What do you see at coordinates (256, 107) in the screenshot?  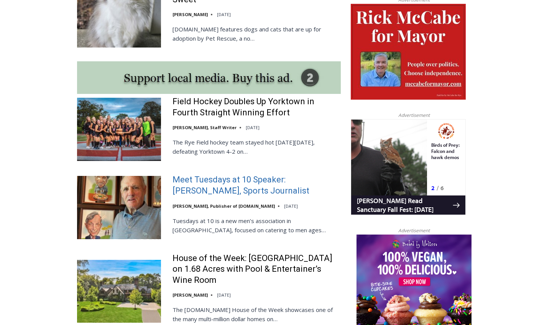 I see `a: Field Hockey Doubles Up Yorktown in Fourth Straight Winning Effort` at bounding box center [256, 107].